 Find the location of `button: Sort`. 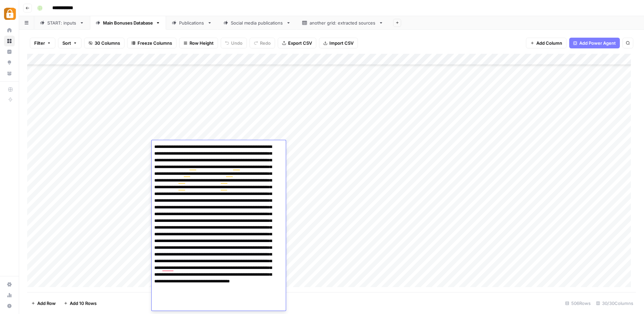

button: Sort is located at coordinates (70, 43).